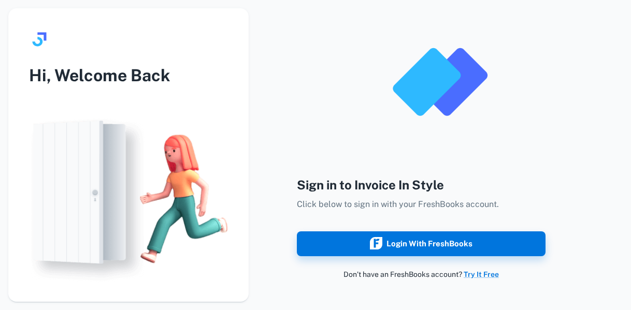 This screenshot has height=310, width=631. I want to click on p: Click below to sign in with your FreshBooks account., so click(421, 205).